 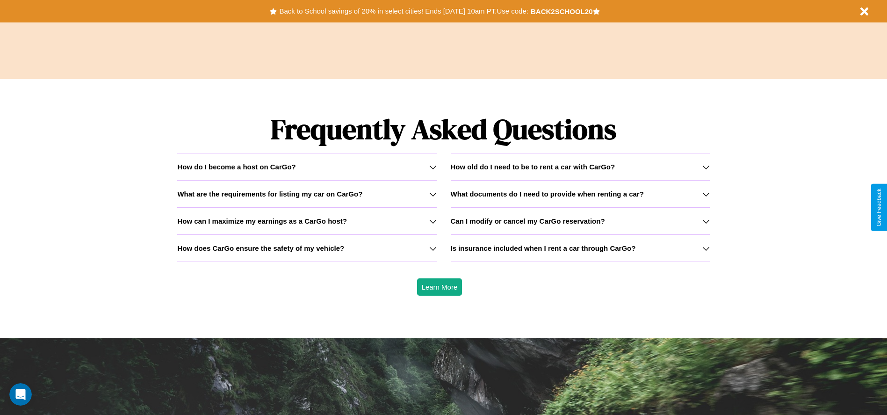 I want to click on button: Learn More, so click(x=439, y=287).